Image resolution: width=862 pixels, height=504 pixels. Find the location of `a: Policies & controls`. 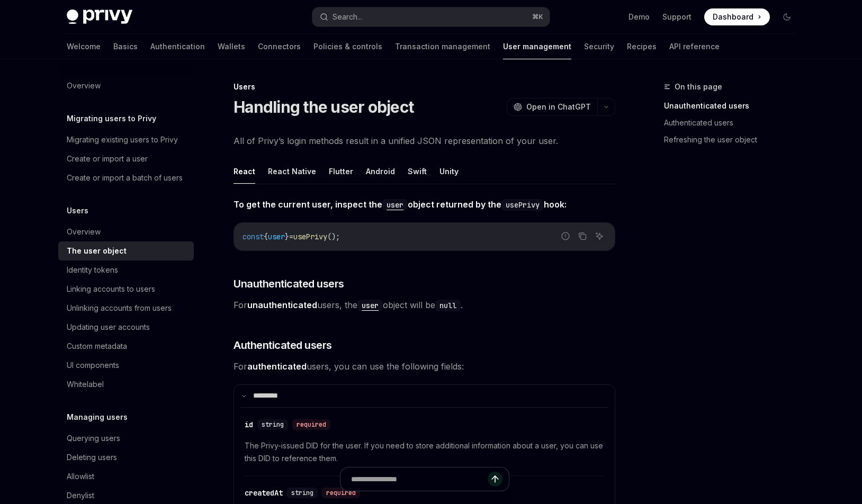

a: Policies & controls is located at coordinates (348, 47).